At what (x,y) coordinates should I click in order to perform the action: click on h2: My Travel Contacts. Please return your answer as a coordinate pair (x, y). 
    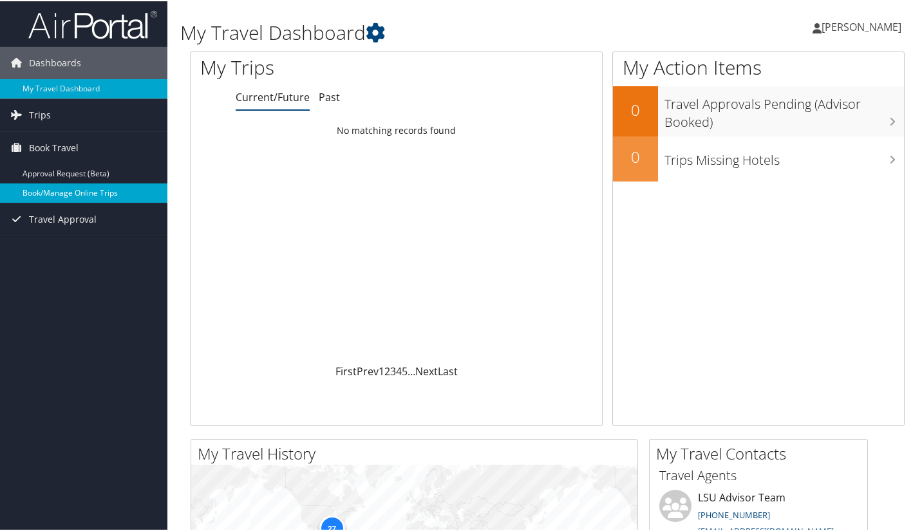
    Looking at the image, I should click on (762, 453).